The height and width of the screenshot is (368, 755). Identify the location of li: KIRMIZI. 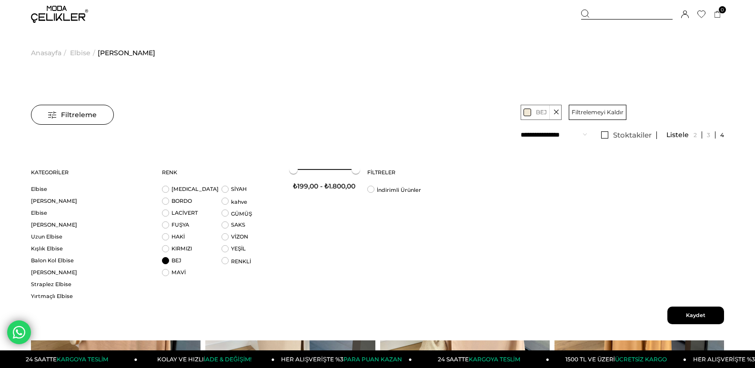
(192, 251).